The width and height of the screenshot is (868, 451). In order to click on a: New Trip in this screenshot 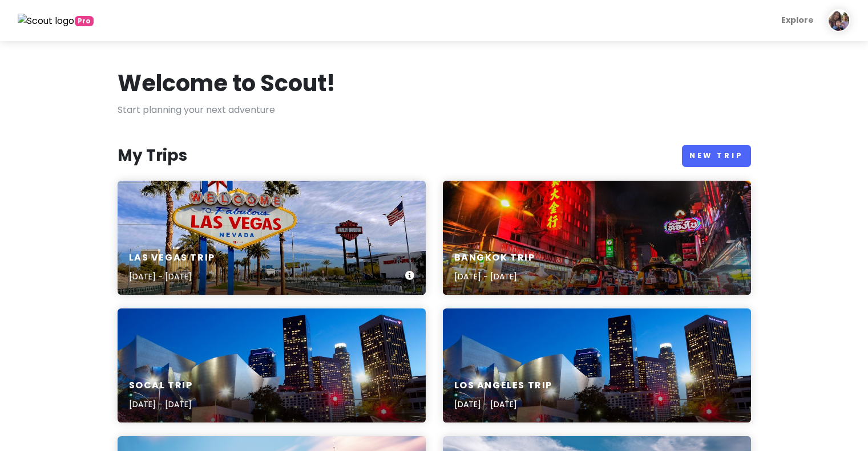, I will do `click(716, 156)`.